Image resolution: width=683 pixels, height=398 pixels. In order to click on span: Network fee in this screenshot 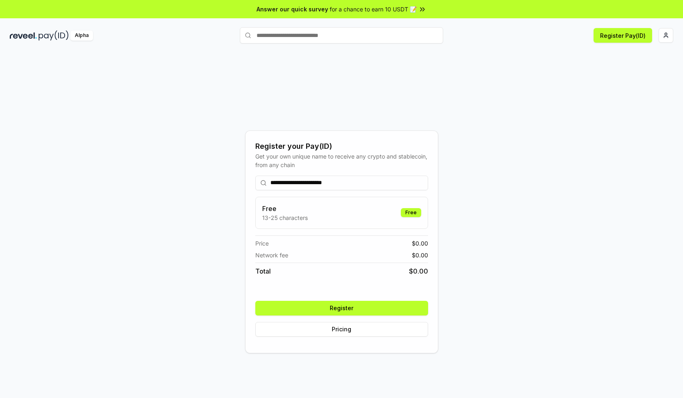, I will do `click(272, 255)`.